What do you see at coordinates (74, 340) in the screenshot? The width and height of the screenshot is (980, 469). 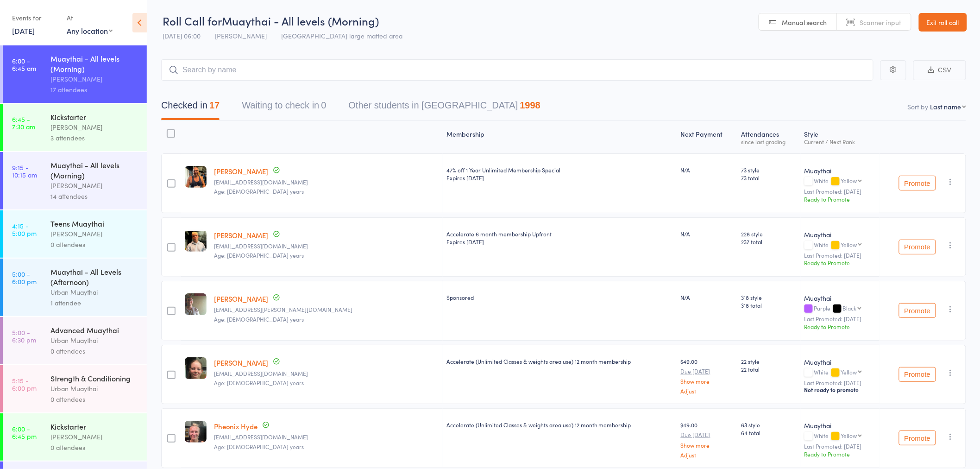 I see `a: 5:00 -6:30 pmAdvanced MuaythaiUrban Muaythai0 attendees` at bounding box center [74, 340].